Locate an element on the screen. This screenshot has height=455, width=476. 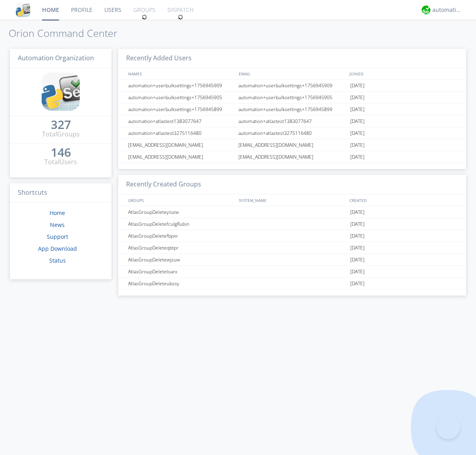
a: Home is located at coordinates (57, 213).